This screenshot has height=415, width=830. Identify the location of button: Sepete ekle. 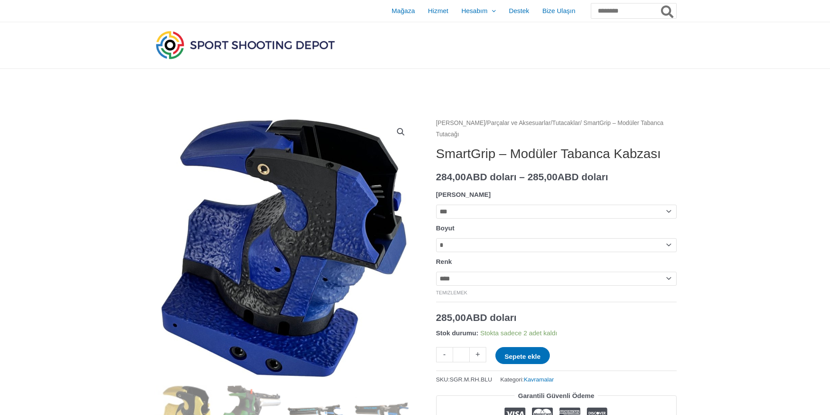
(522, 356).